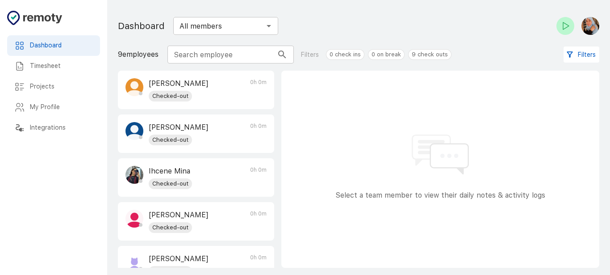 This screenshot has width=610, height=275. What do you see at coordinates (440, 195) in the screenshot?
I see `p: Select a team member to view their daily notes & activity logs` at bounding box center [440, 195].